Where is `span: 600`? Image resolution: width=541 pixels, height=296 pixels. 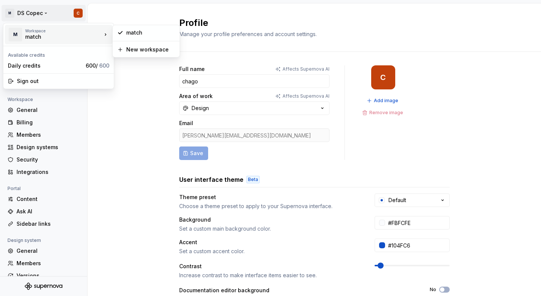
span: 600 is located at coordinates (104, 65).